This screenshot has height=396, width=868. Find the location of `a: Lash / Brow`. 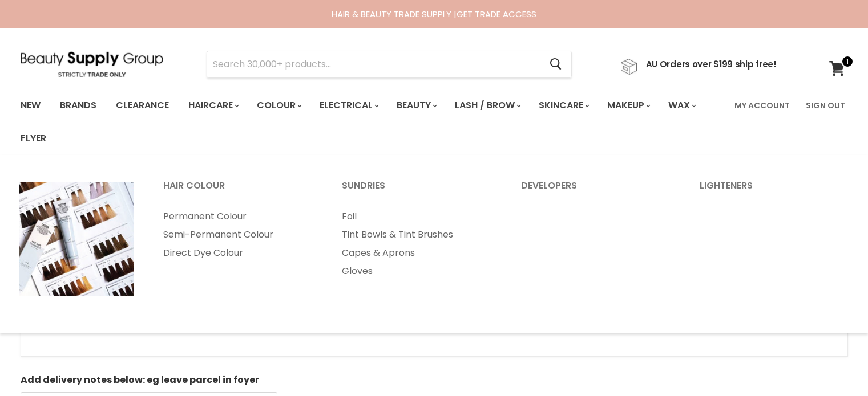

a: Lash / Brow is located at coordinates (487, 105).